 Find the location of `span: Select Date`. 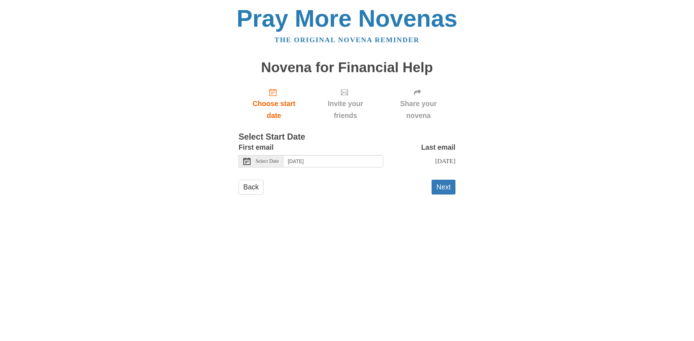

span: Select Date is located at coordinates (267, 162).